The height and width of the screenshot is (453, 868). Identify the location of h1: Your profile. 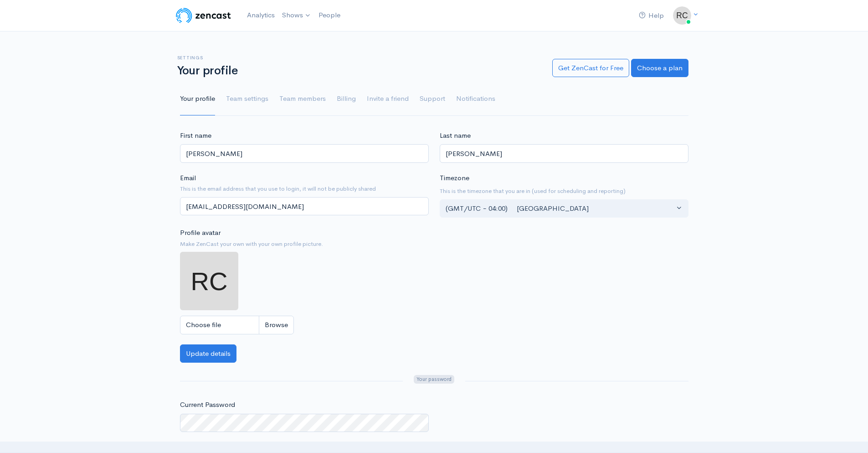
(359, 71).